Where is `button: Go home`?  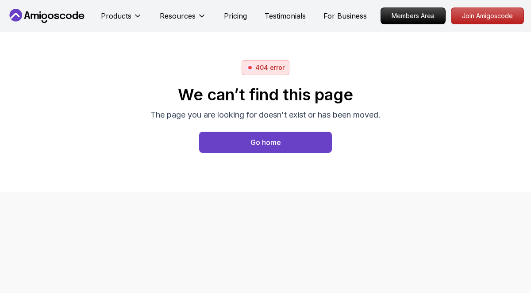 button: Go home is located at coordinates (265, 142).